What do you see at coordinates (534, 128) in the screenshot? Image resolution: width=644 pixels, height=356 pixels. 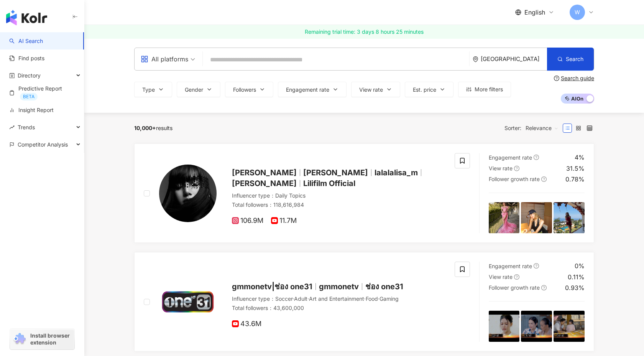 I see `div: Sorter:` at bounding box center [534, 128].